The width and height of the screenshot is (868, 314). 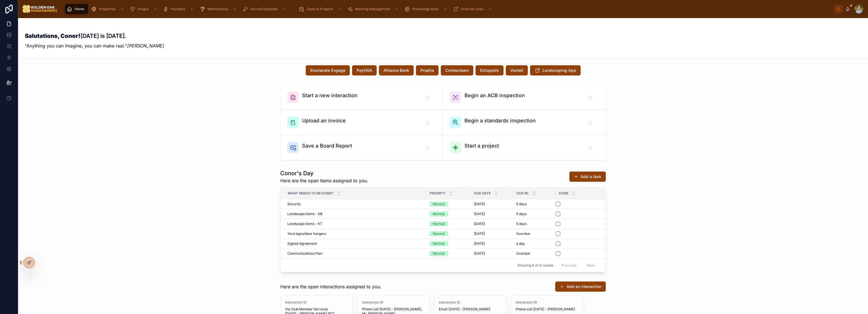 What do you see at coordinates (495, 96) in the screenshot?
I see `span: Begin an ACB inspection` at bounding box center [495, 96].